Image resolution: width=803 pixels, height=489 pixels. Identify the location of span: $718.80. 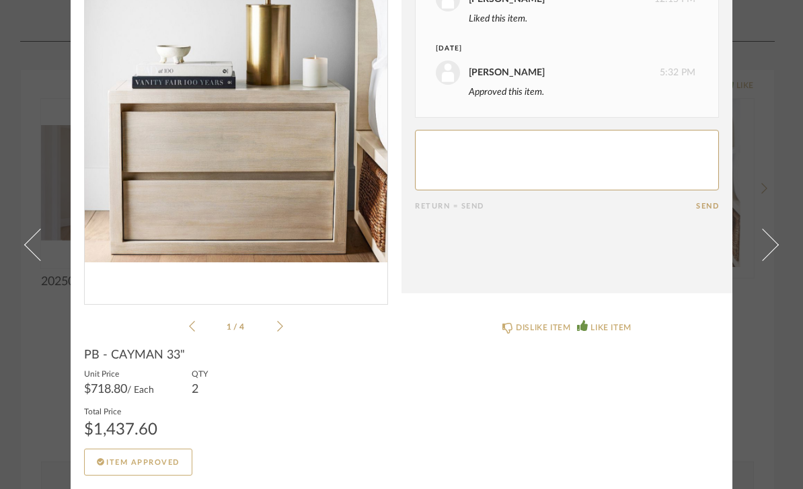
(106, 389).